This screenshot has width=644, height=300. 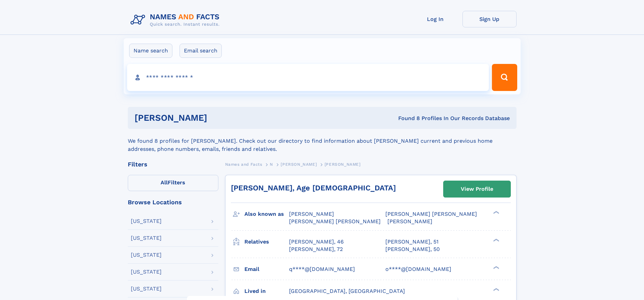 What do you see at coordinates (267, 269) in the screenshot?
I see `h3: Email` at bounding box center [267, 269].